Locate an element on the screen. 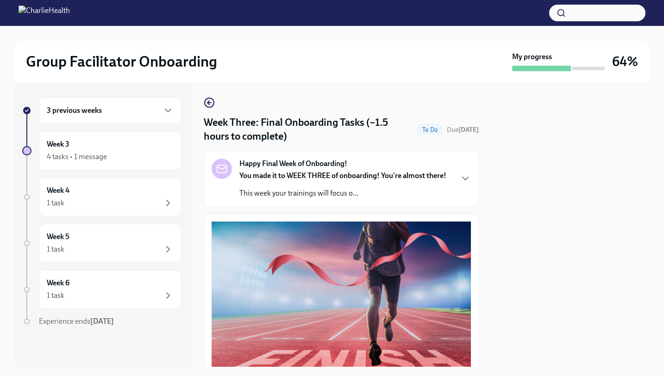  div: 4 tasks • 1 message is located at coordinates (77, 157).